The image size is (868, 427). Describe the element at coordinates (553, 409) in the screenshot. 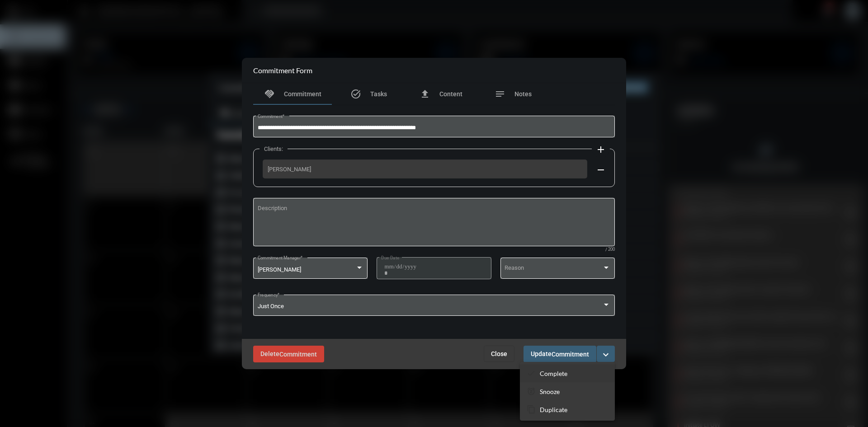

I see `p: Duplicate` at that location.